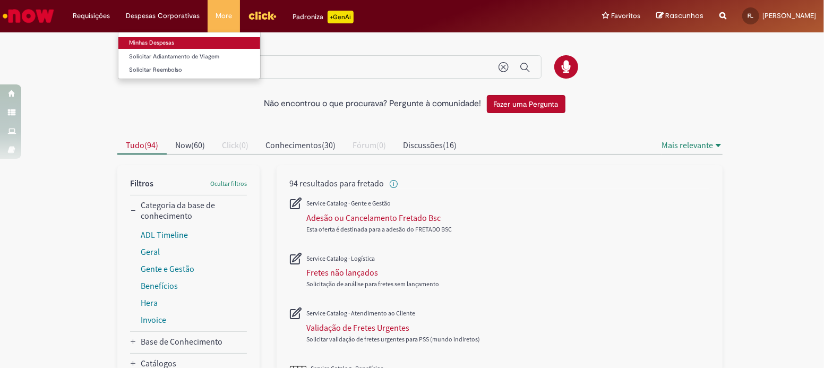 This screenshot has height=368, width=824. What do you see at coordinates (189, 57) in the screenshot?
I see `a: Solicitar Adiantamento de Viagem` at bounding box center [189, 57].